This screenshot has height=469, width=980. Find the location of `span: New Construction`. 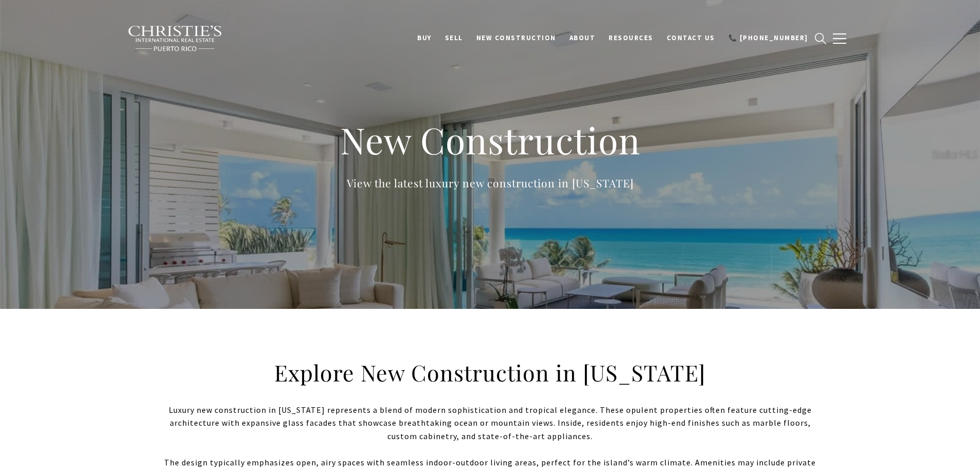

span: New Construction is located at coordinates (516, 37).